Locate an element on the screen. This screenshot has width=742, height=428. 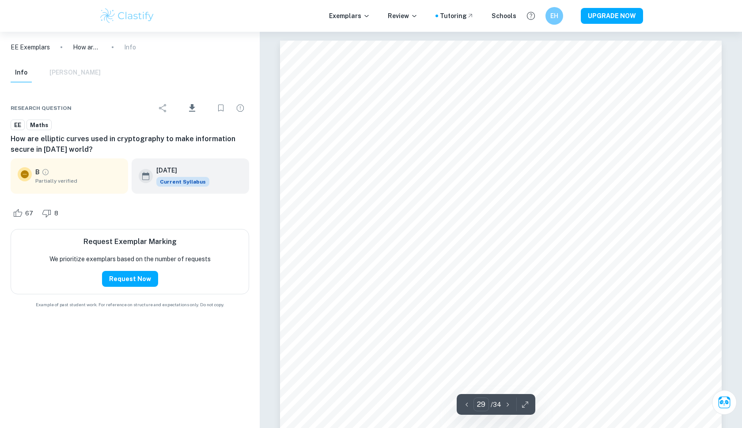
a: Maths is located at coordinates (39, 125).